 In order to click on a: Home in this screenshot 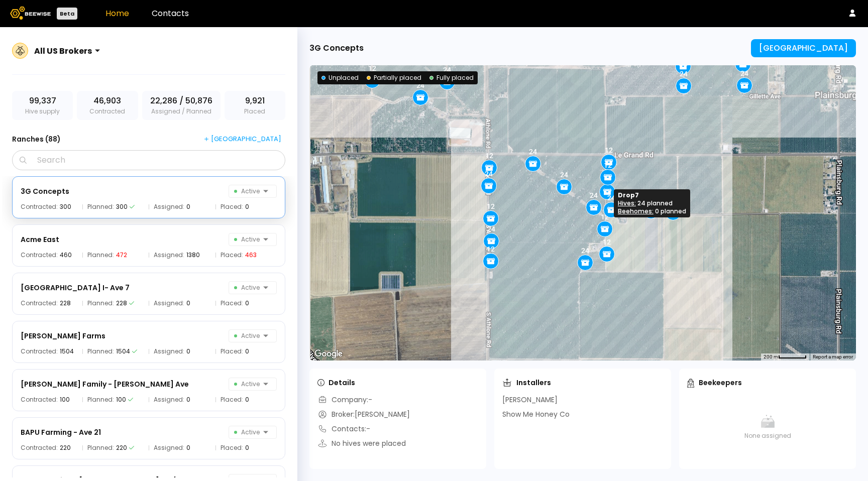, I will do `click(117, 13)`.